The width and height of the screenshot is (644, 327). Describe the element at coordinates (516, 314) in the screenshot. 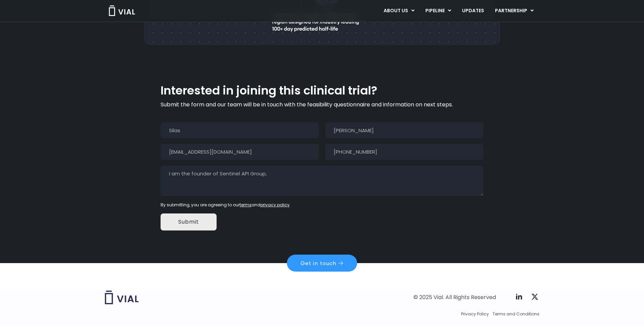

I see `a: Terms and Conditions` at that location.